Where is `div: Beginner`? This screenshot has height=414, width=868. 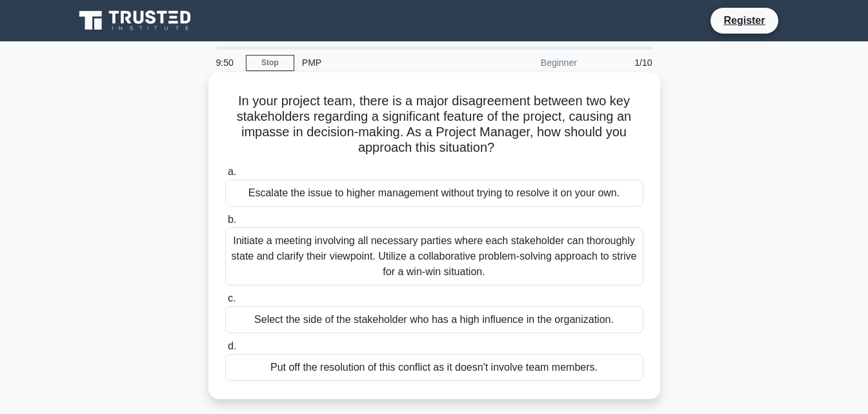 div: Beginner is located at coordinates (528, 63).